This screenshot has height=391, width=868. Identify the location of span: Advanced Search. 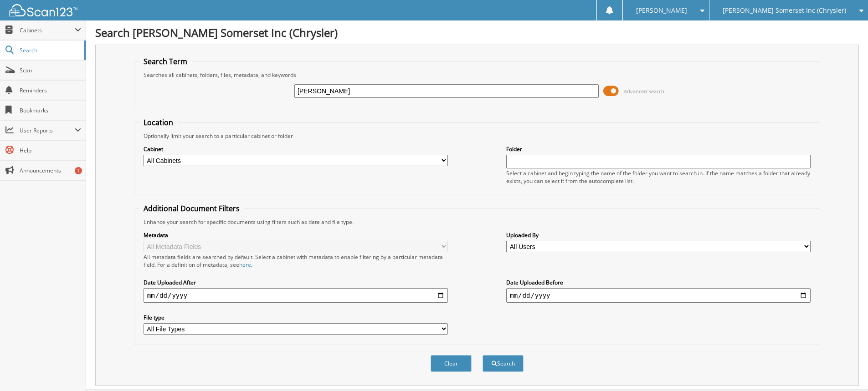
(644, 92).